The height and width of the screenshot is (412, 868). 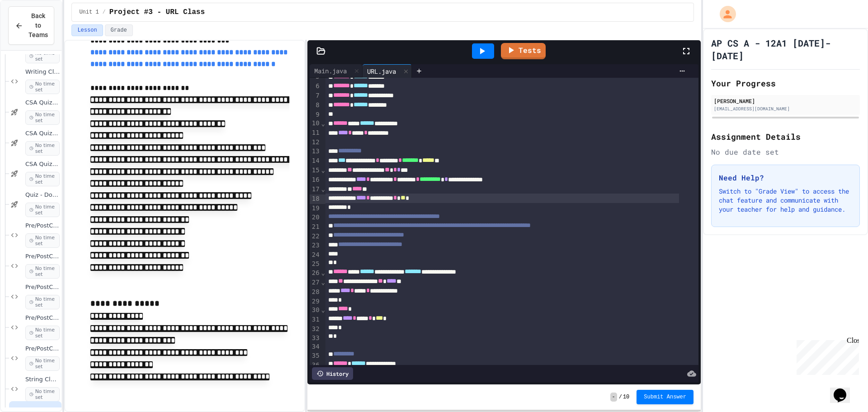 What do you see at coordinates (315, 283) in the screenshot?
I see `div: 27` at bounding box center [315, 283].